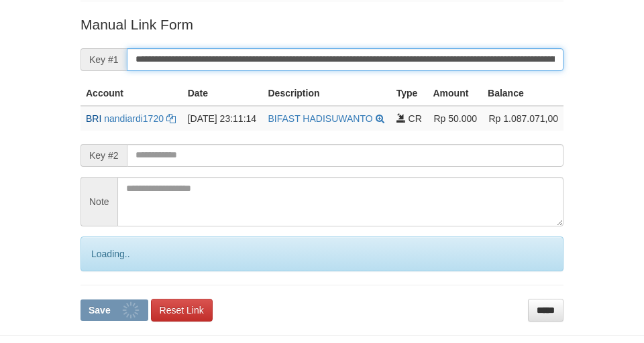  Describe the element at coordinates (522, 93) in the screenshot. I see `th: Balance` at that location.